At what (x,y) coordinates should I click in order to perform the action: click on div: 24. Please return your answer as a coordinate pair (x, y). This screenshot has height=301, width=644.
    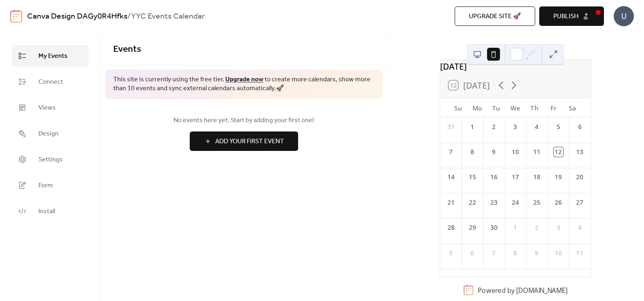
    Looking at the image, I should click on (515, 202).